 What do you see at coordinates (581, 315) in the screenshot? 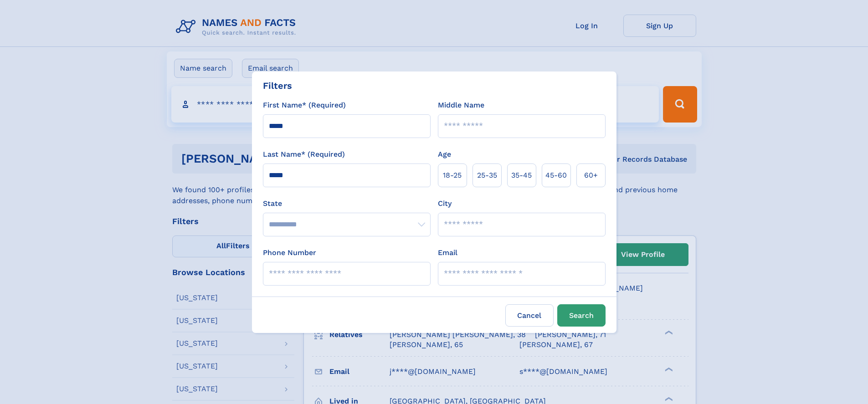
I see `button: Search` at bounding box center [581, 315].